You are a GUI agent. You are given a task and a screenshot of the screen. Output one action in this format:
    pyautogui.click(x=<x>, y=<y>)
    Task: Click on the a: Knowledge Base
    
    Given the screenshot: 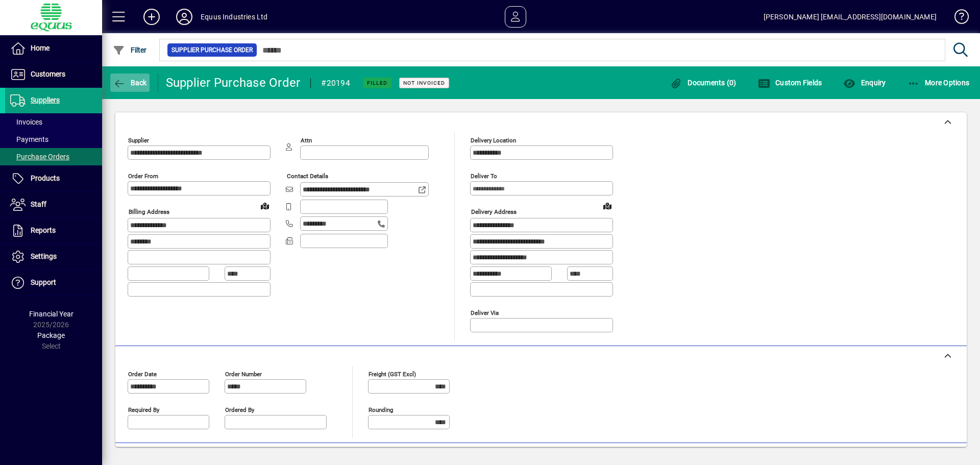 What is the action you would take?
    pyautogui.click(x=957, y=18)
    